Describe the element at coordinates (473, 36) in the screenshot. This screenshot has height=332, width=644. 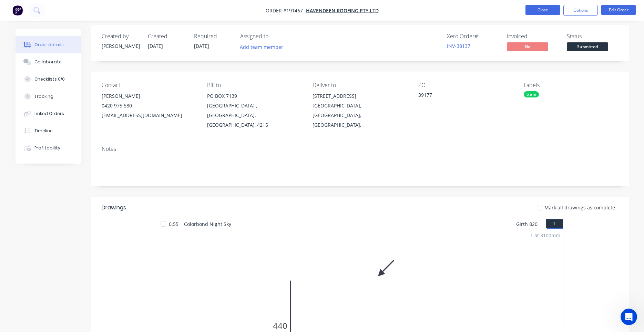
I see `div: Xero Order #` at that location.